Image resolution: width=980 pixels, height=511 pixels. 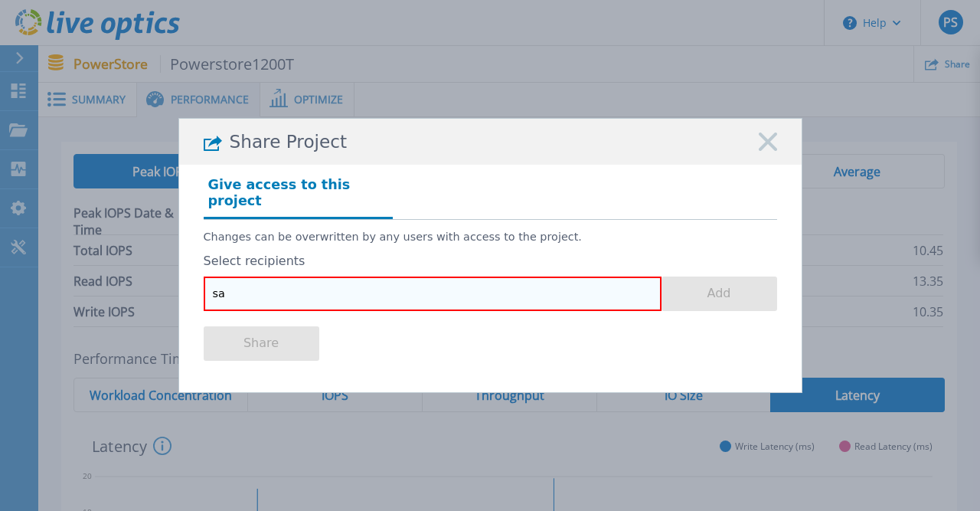 What do you see at coordinates (490, 261) in the screenshot?
I see `label: Select recipients` at bounding box center [490, 261].